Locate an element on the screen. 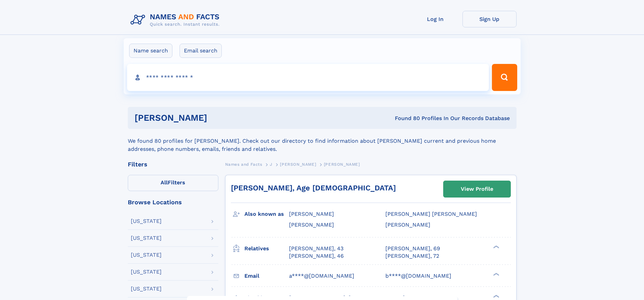 This screenshot has width=644, height=300. button: Search Button is located at coordinates (504, 77).